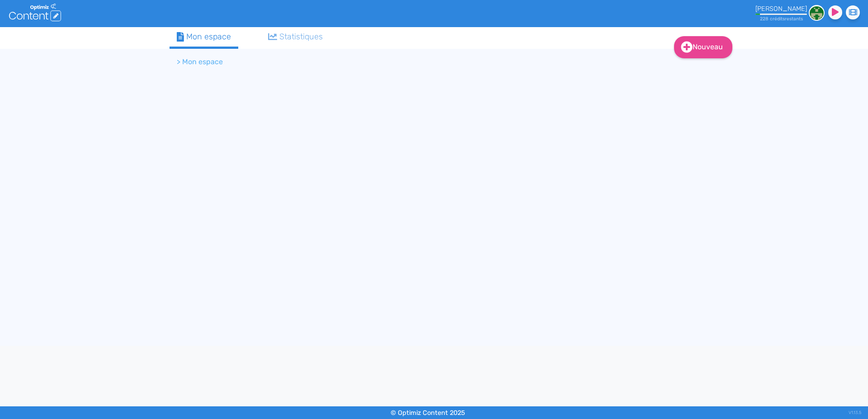  I want to click on img: 6adefb463699458b3a7e00f487fb9d6a, so click(817, 13).